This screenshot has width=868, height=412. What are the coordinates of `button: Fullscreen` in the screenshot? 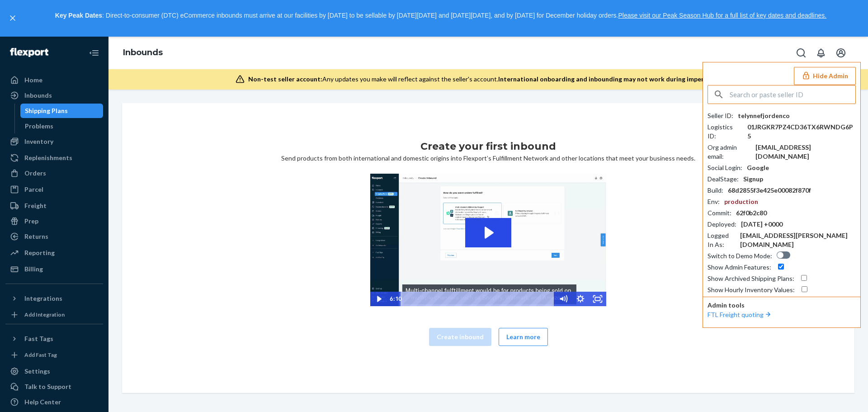 It's located at (598, 299).